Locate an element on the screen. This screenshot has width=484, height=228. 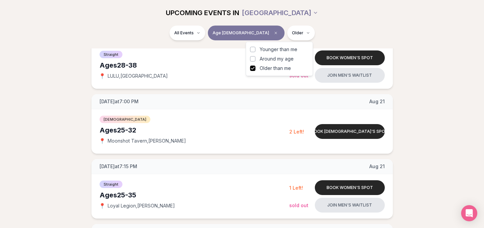
span: UPCOMING EVENTS IN is located at coordinates (203, 13).